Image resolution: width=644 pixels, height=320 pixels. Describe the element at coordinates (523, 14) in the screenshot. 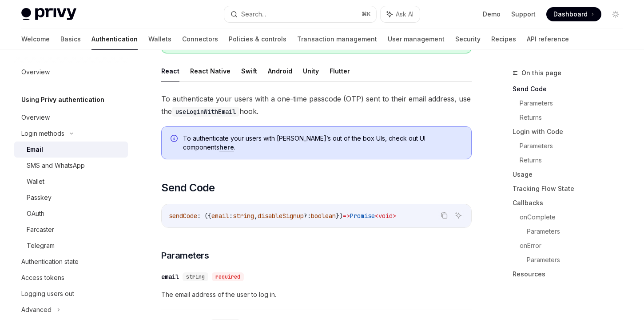

I see `a: Support` at that location.